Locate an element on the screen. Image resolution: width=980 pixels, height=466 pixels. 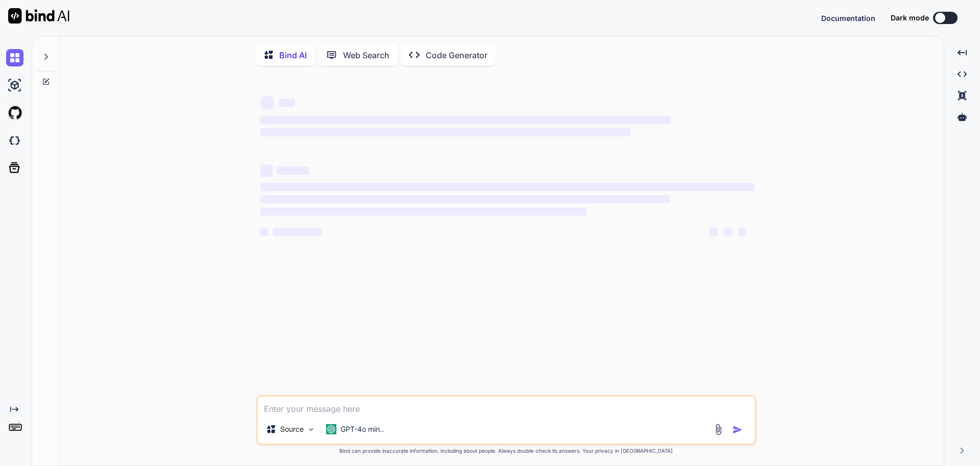
p: Bind AI is located at coordinates (293, 55).